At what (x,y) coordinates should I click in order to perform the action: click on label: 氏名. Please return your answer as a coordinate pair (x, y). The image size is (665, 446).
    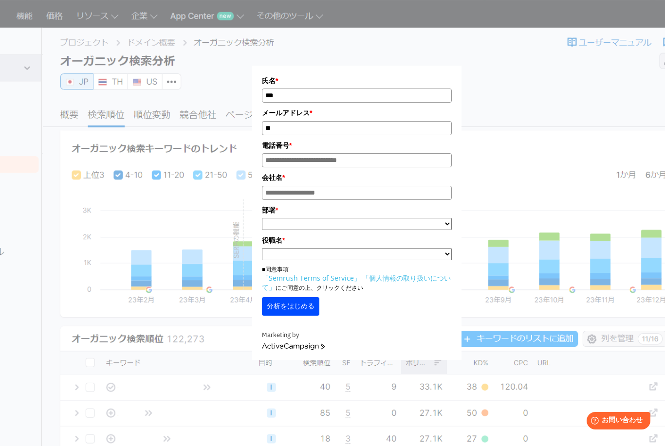
    Looking at the image, I should click on (357, 81).